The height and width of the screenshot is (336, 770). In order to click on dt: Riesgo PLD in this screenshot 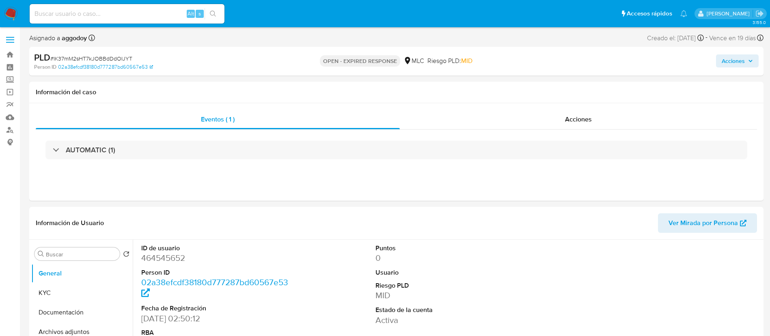, I will do `click(449, 285)`.